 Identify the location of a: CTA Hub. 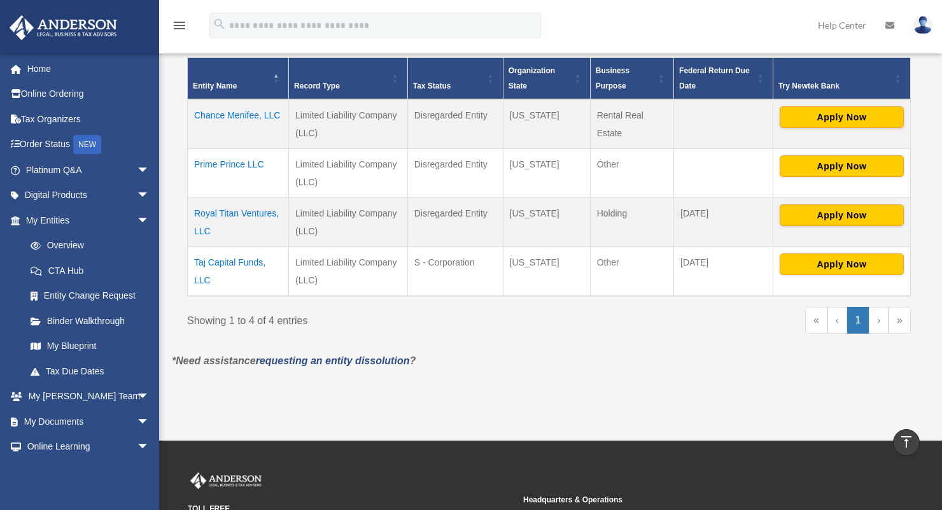
(90, 270).